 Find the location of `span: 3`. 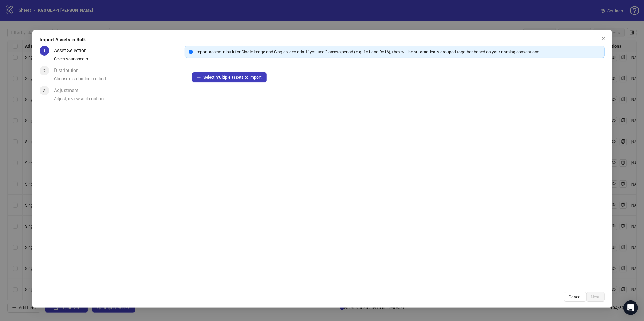

span: 3 is located at coordinates (44, 91).